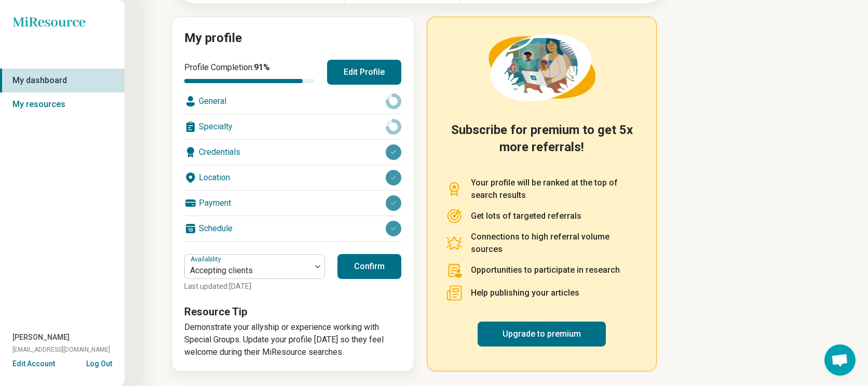 The height and width of the screenshot is (386, 868). I want to click on p: Get lots of targeted referrals, so click(526, 216).